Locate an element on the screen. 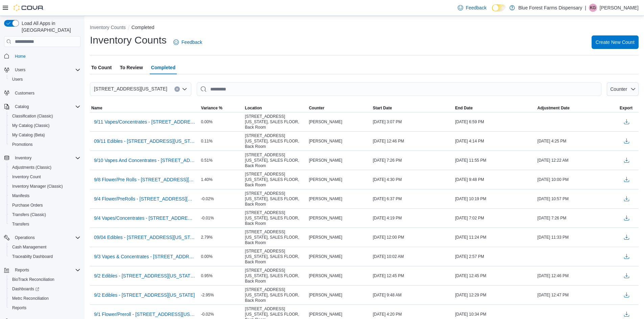  span: Dark Mode is located at coordinates (492, 12).